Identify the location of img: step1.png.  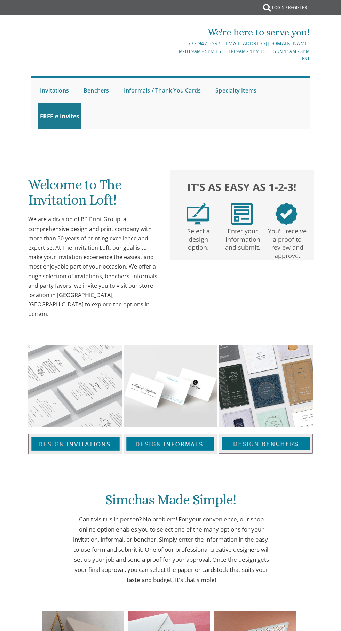
(198, 214).